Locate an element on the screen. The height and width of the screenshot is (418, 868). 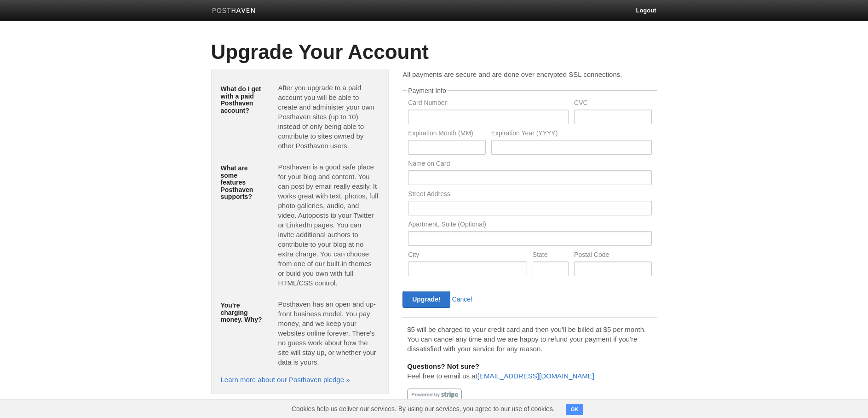
span: Cookies help us deliver our services. By using our services, you agree to our use of cookies. is located at coordinates (423, 409).